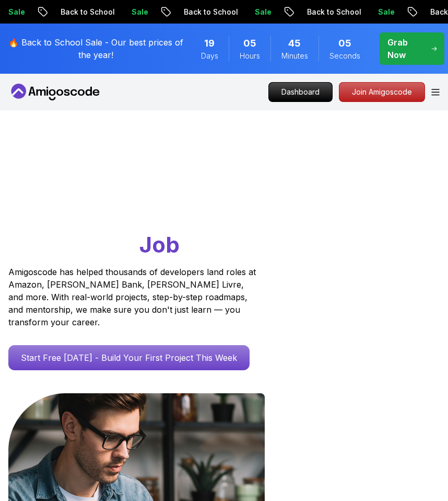 The width and height of the screenshot is (448, 501). What do you see at coordinates (436, 92) in the screenshot?
I see `div: Open Menu` at bounding box center [436, 92].